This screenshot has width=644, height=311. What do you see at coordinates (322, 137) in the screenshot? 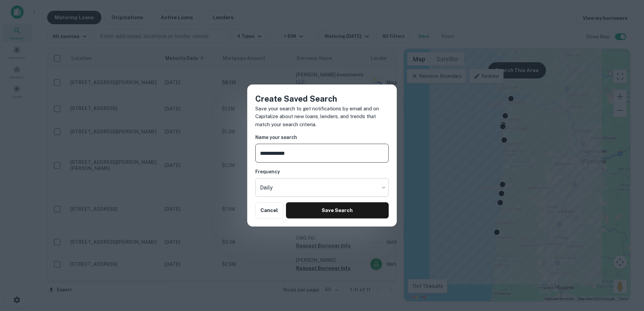
I see `h6: Name your search` at bounding box center [322, 137].